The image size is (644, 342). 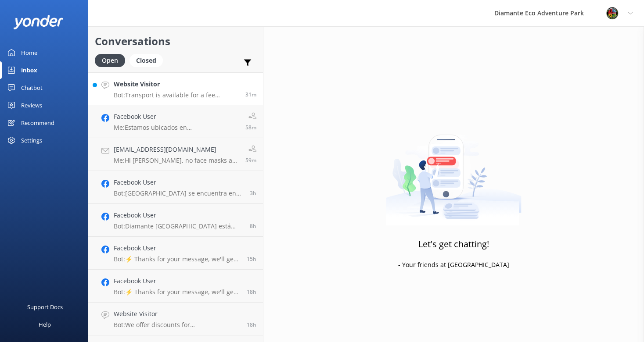 What do you see at coordinates (613, 14) in the screenshot?
I see `img: 831-1756915225.png` at bounding box center [613, 14].